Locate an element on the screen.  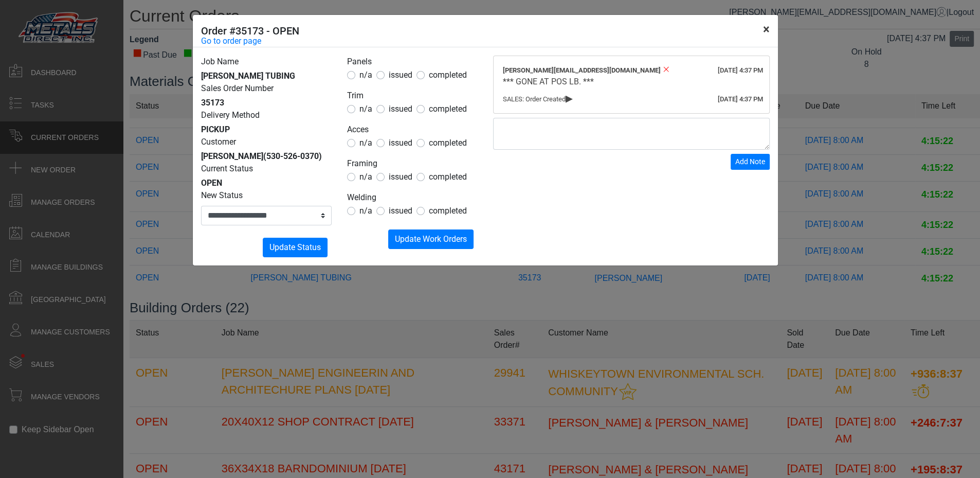
legend: Trim is located at coordinates (412, 96).